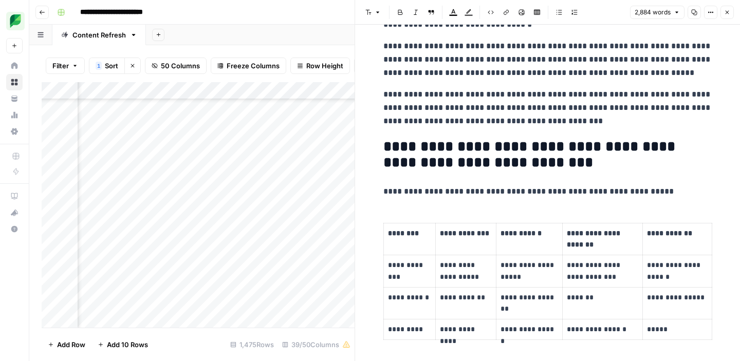 This screenshot has width=740, height=361. Describe the element at coordinates (14, 99) in the screenshot. I see `a: Your Data` at that location.